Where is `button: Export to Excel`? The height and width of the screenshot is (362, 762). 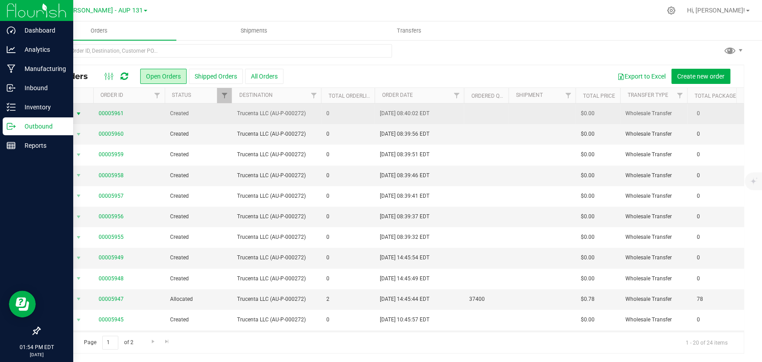 button: Export to Excel is located at coordinates (642, 76).